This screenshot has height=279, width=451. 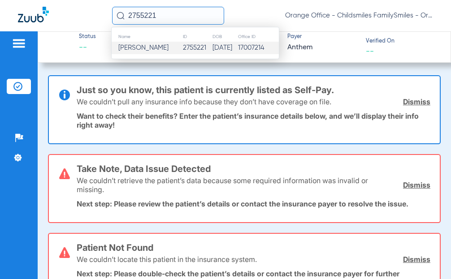 What do you see at coordinates (253, 90) in the screenshot?
I see `h3: Just so you know, this patient is currently listed as Self-Pay.` at bounding box center [253, 90].